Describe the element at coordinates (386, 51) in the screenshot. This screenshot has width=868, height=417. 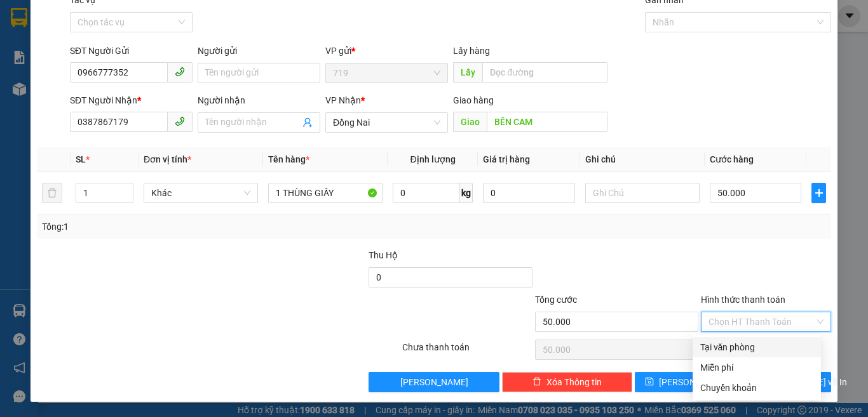
I see `div: VP gửi` at that location.